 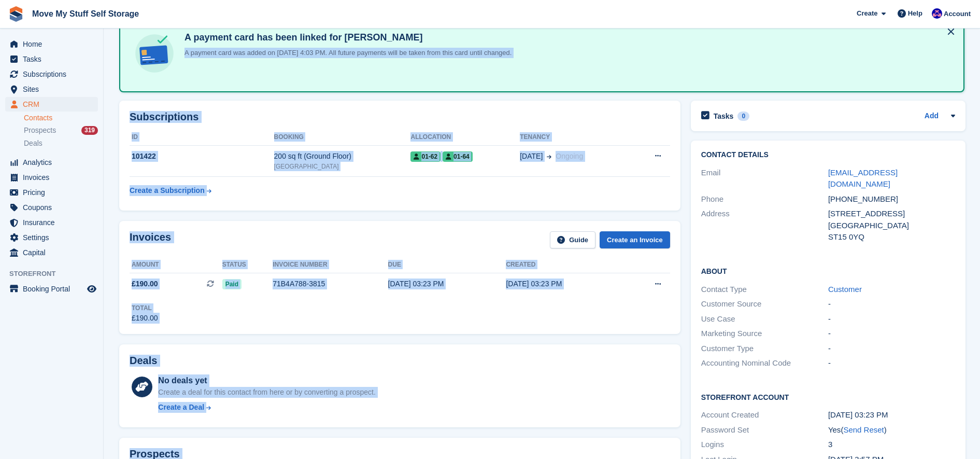 What do you see at coordinates (150, 240) in the screenshot?
I see `h2: Invoices` at bounding box center [150, 240].